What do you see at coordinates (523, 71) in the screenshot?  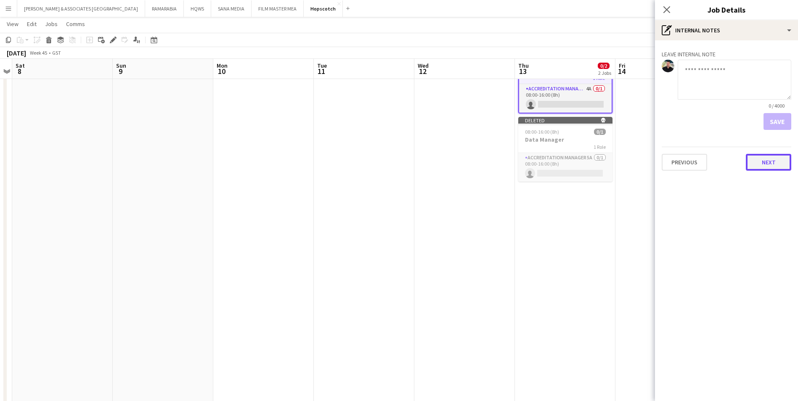 I see `span: 13` at bounding box center [523, 71].